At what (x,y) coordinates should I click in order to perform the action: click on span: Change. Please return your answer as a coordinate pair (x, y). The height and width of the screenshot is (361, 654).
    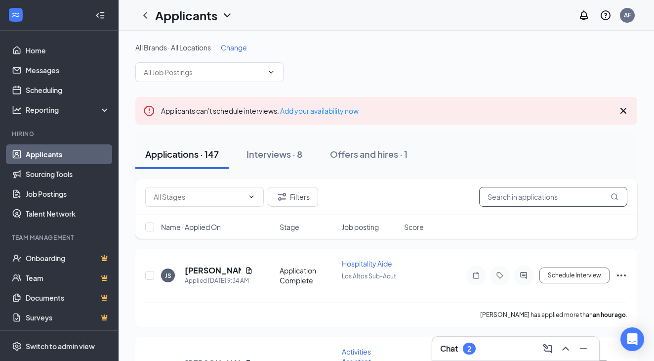
    Looking at the image, I should click on (234, 47).